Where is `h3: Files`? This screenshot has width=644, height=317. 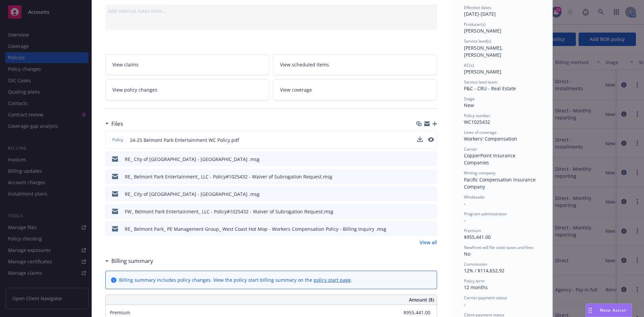 h3: Files is located at coordinates (117, 124).